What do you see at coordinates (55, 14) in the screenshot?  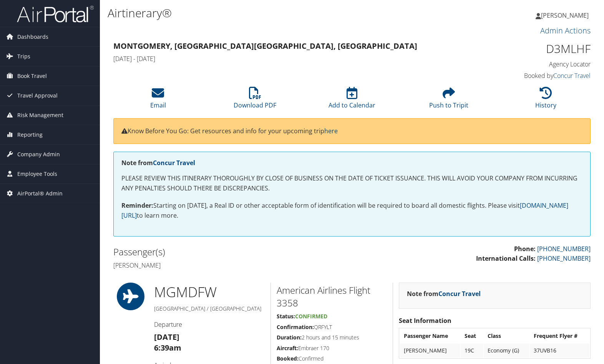 I see `img: airportal-logo.png` at bounding box center [55, 14].